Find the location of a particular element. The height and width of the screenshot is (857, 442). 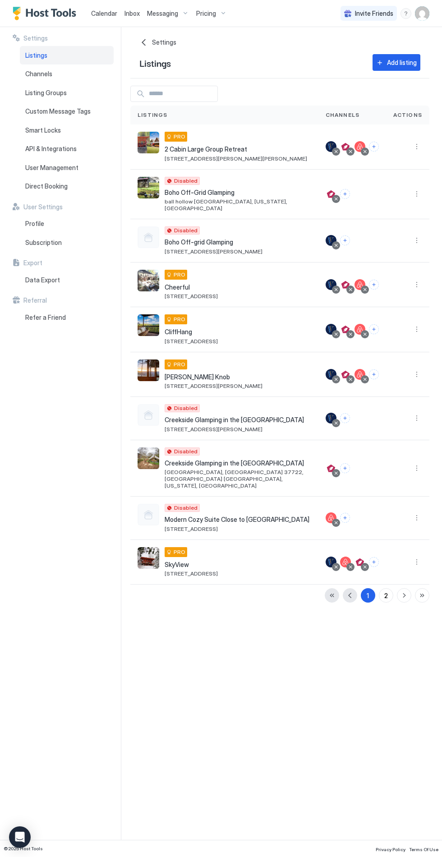

a: Inbox is located at coordinates (132, 13).